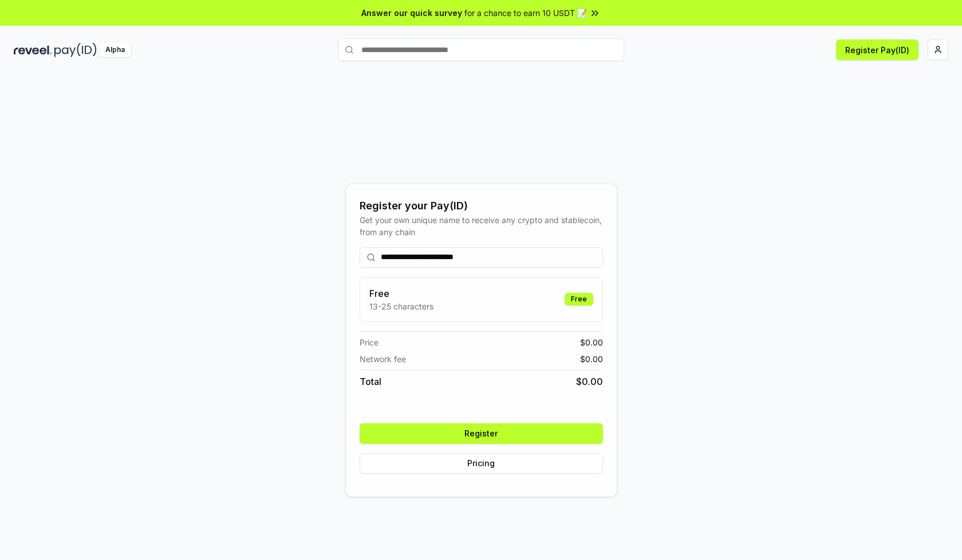  Describe the element at coordinates (115, 50) in the screenshot. I see `div: Alpha` at that location.